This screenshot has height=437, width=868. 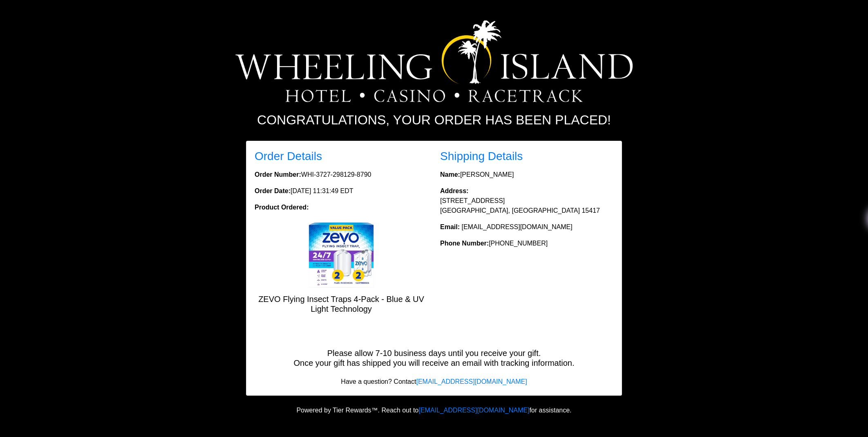 I want to click on h3: Shipping Details, so click(x=527, y=157).